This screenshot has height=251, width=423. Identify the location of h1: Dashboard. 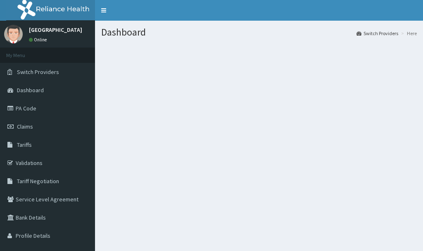
(259, 32).